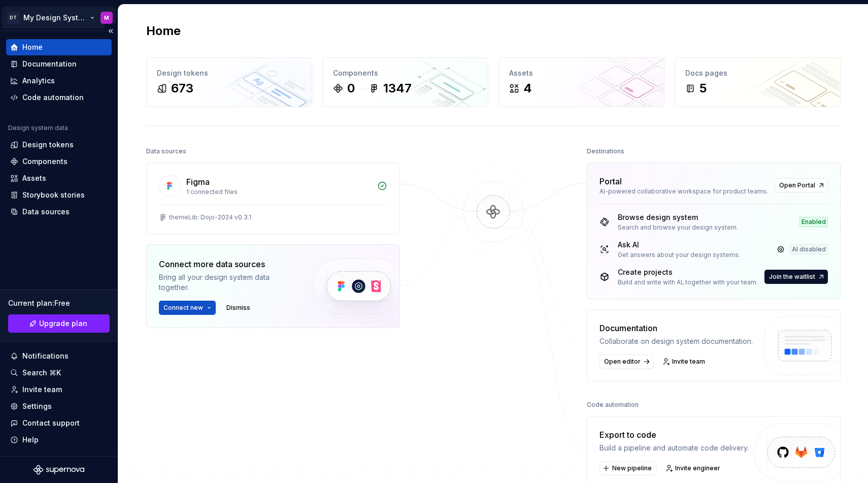 This screenshot has width=868, height=483. Describe the element at coordinates (59, 81) in the screenshot. I see `a: Analytics` at that location.